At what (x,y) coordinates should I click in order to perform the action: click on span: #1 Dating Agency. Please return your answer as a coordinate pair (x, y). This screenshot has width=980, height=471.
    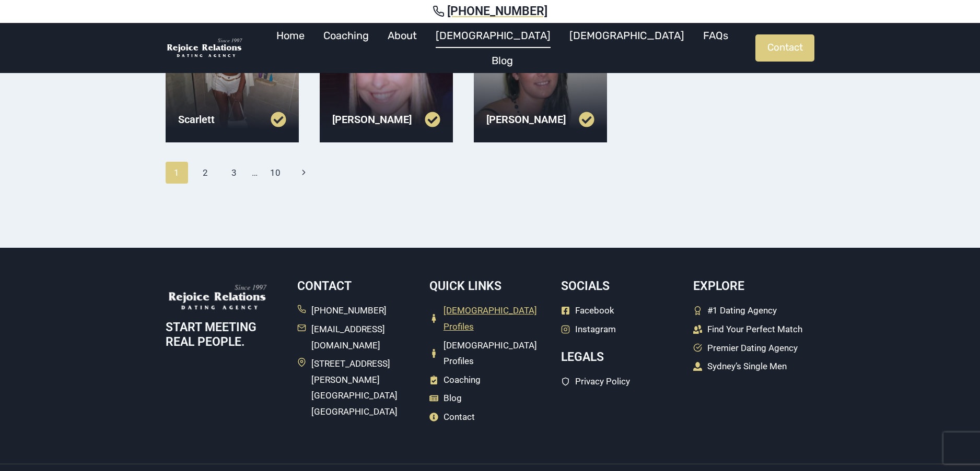
    Looking at the image, I should click on (741, 310).